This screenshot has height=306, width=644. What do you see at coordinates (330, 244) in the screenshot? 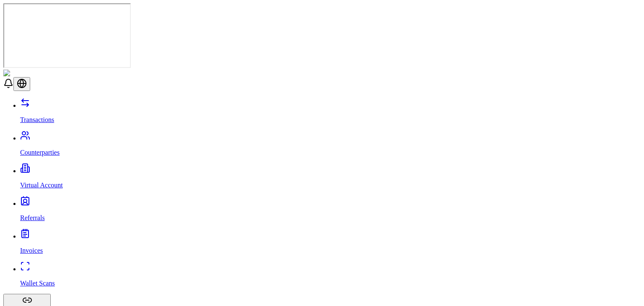
I see `a: Invoices` at bounding box center [330, 244].